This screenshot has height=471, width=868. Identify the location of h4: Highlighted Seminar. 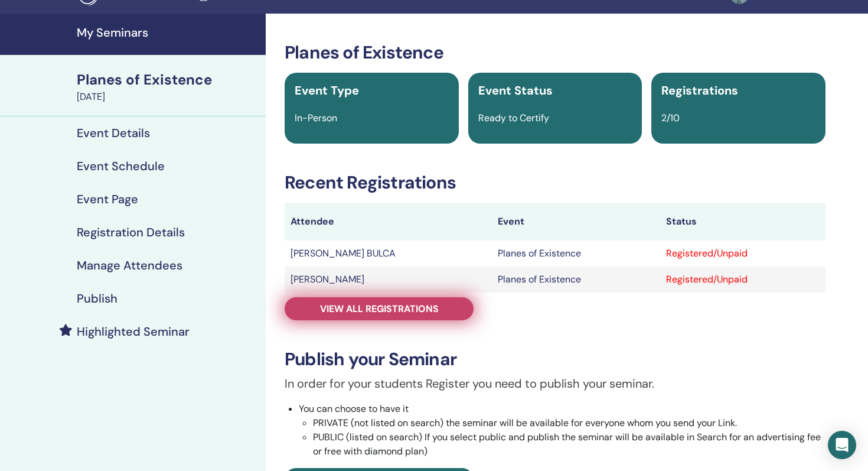
(133, 331).